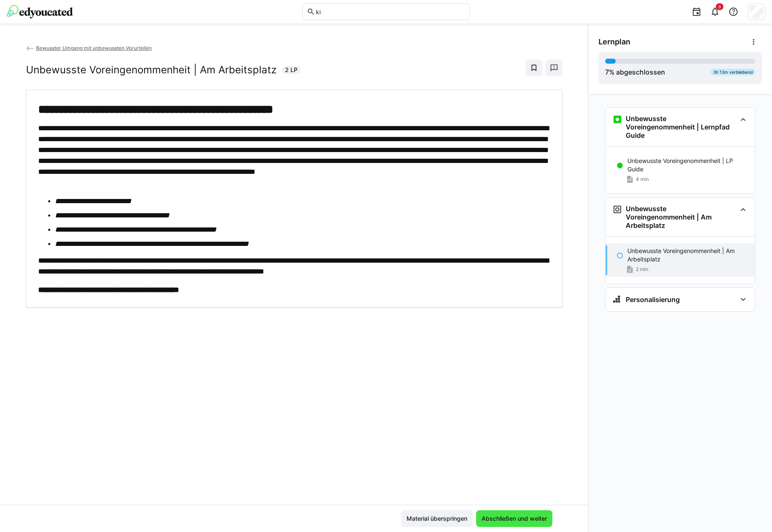 Image resolution: width=772 pixels, height=532 pixels. What do you see at coordinates (681, 217) in the screenshot?
I see `h3: Unbewusste Voreingenommenheit | Am Arbeitsplatz` at bounding box center [681, 217].